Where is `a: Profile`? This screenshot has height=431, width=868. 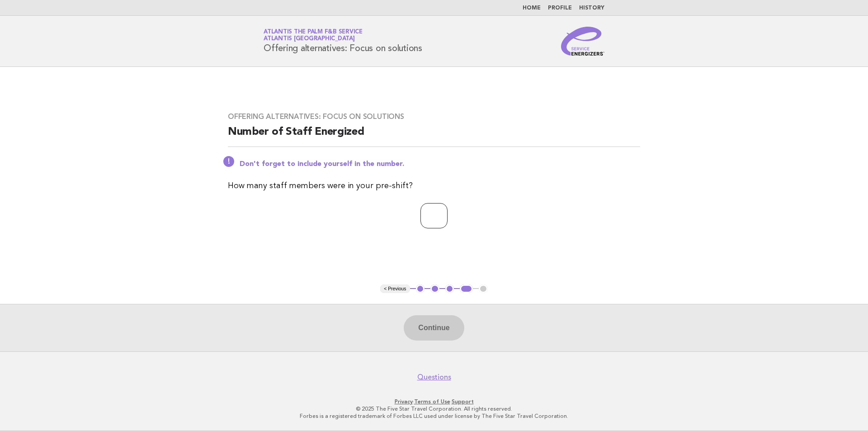 a: Profile is located at coordinates (560, 8).